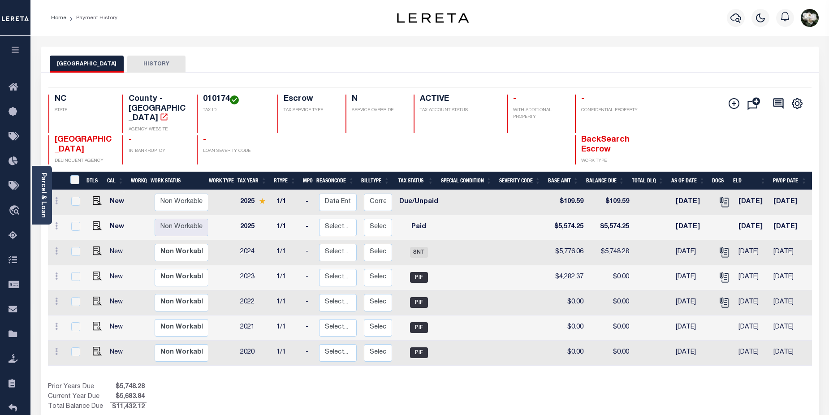  I want to click on td: 2025, so click(255, 228).